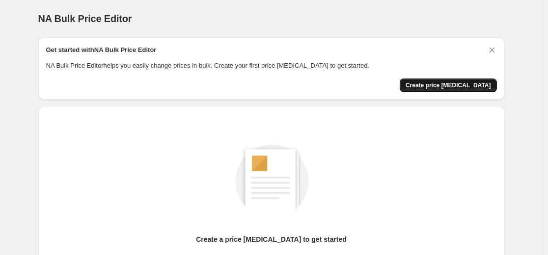 This screenshot has height=255, width=548. Describe the element at coordinates (85, 19) in the screenshot. I see `span: NA Bulk Price Editor` at that location.